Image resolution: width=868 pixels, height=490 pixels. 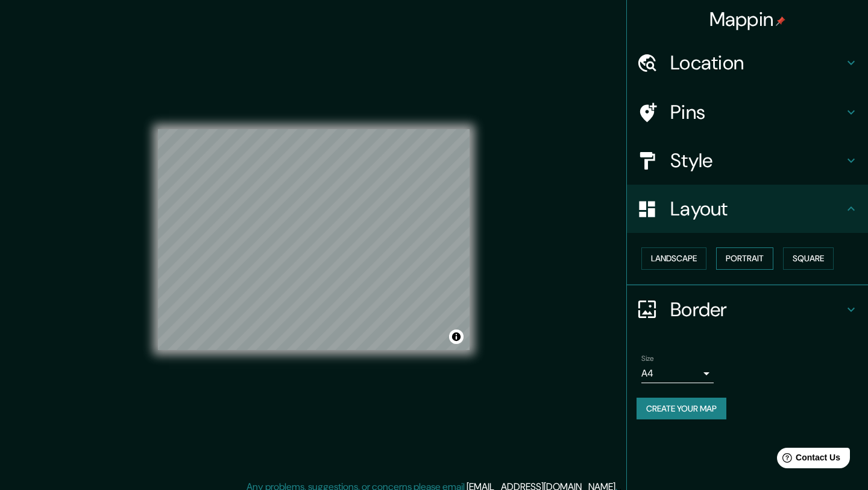 I want to click on div: Style, so click(x=748, y=160).